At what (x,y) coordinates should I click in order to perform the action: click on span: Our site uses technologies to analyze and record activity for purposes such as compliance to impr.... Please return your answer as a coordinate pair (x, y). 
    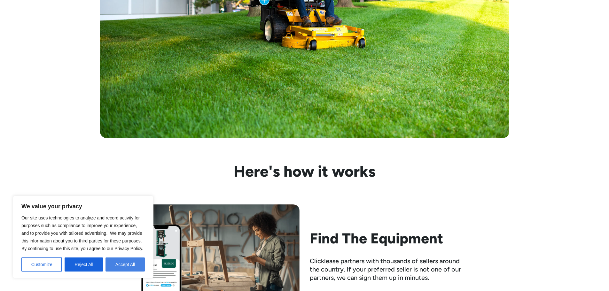
    Looking at the image, I should click on (82, 233).